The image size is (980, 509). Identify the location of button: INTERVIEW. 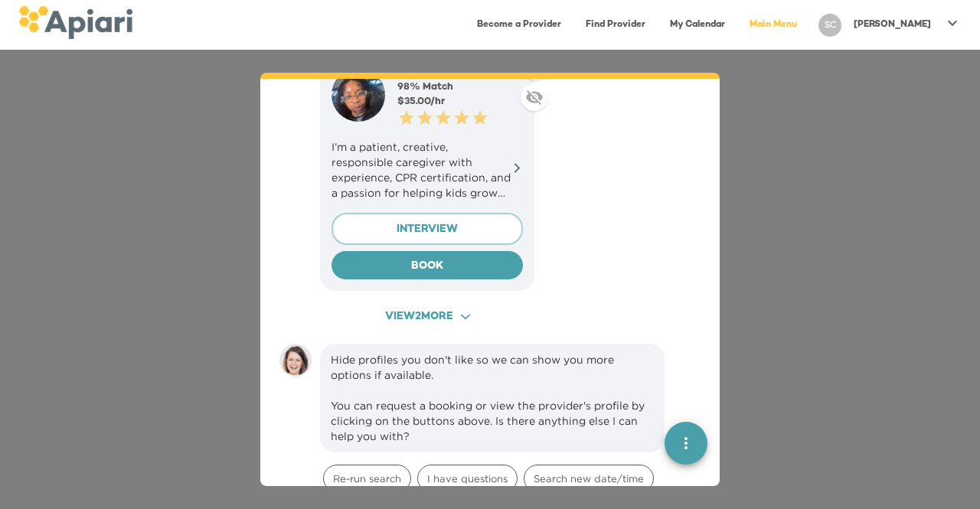
(427, 229).